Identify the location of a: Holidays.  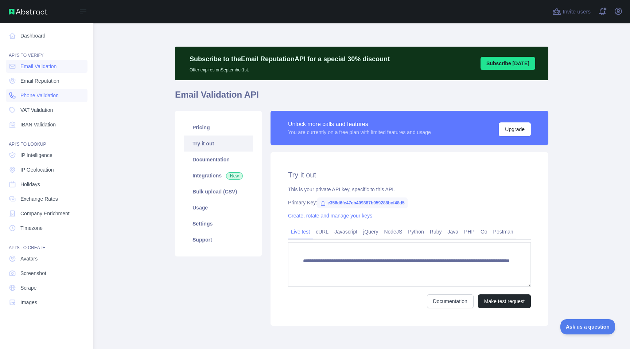
(47, 184).